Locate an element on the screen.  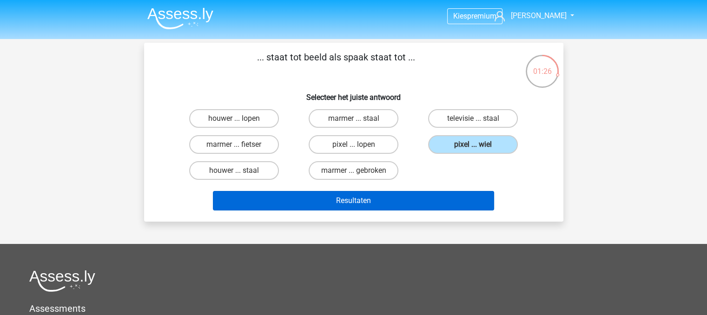
label: marmer ... fietser is located at coordinates (234, 145).